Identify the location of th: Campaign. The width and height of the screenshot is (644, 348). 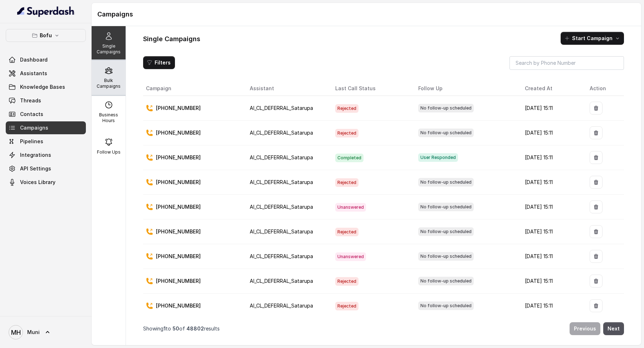
(193, 88).